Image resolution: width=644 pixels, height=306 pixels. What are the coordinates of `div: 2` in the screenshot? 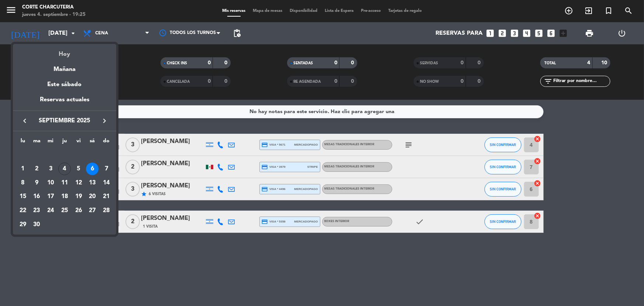 It's located at (37, 169).